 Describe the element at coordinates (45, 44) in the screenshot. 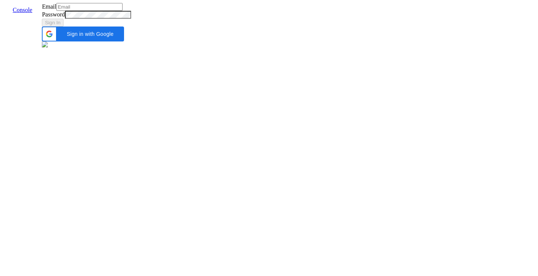

I see `img: azure.svg` at that location.